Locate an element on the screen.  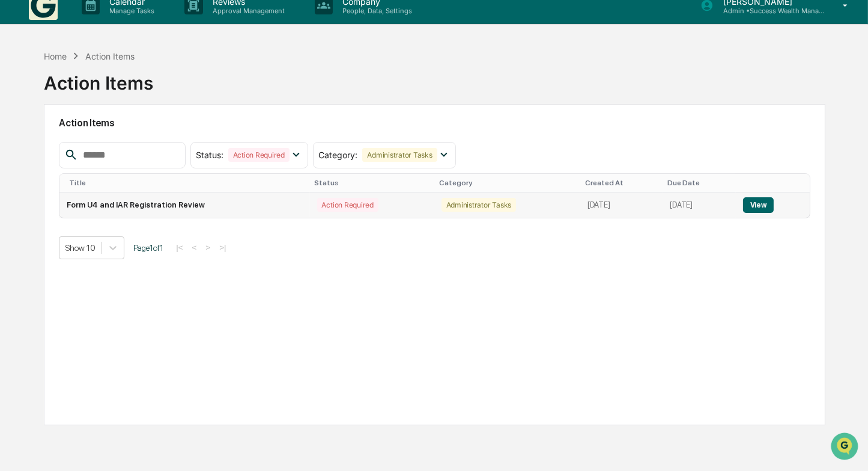
a: 🖐️Preclearance is located at coordinates (44, 157).